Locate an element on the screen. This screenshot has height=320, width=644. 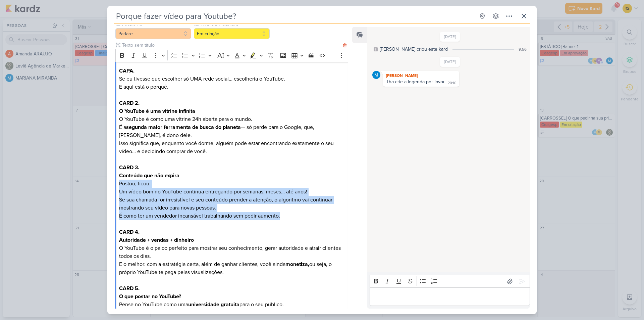
div: 20:10 is located at coordinates (452, 83).